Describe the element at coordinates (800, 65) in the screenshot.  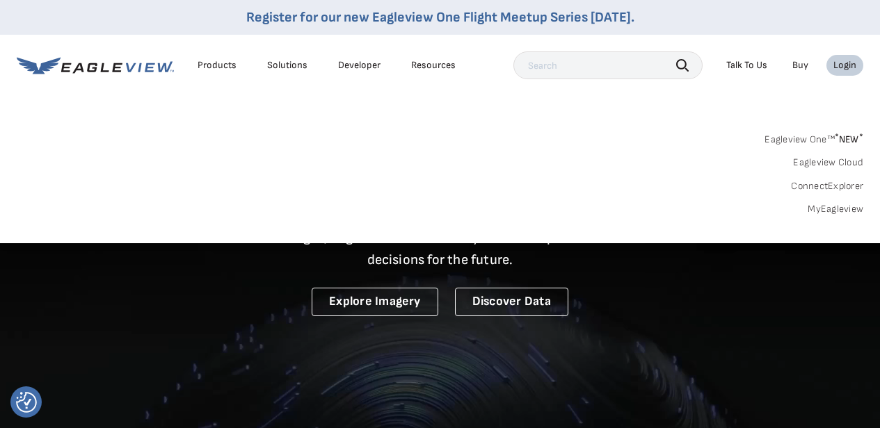
I see `a: Buy` at that location.